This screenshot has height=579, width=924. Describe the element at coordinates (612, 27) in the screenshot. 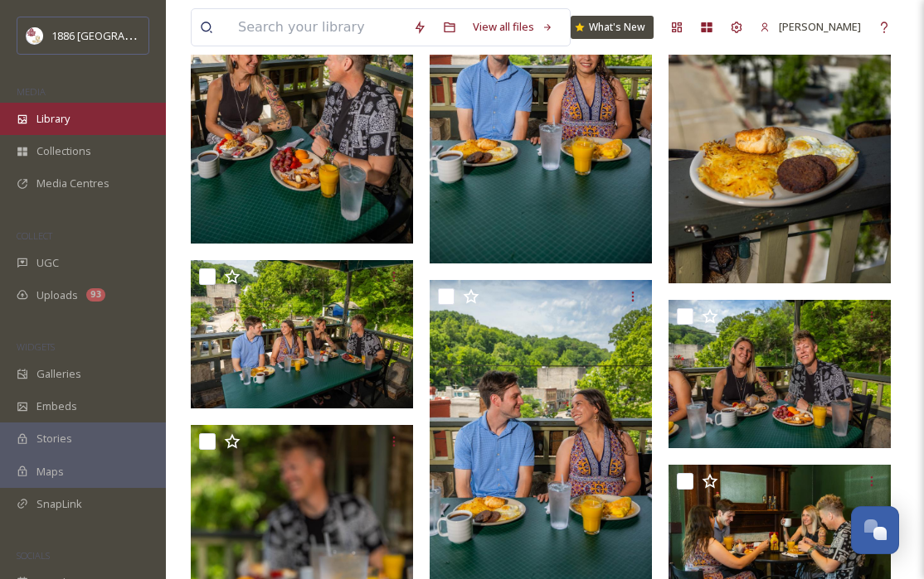

I see `div: What's New` at that location.